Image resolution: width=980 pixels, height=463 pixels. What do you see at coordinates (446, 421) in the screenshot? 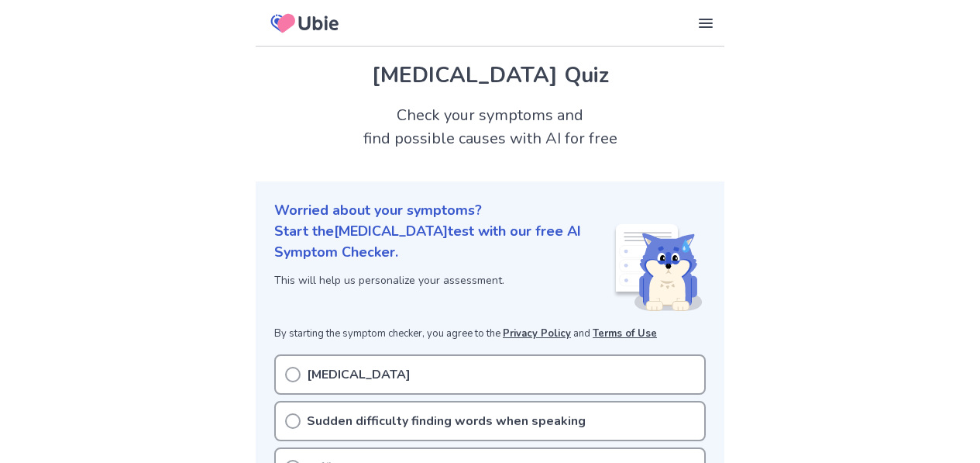
I see `p: Sudden difficulty finding words when speaking` at bounding box center [446, 421].